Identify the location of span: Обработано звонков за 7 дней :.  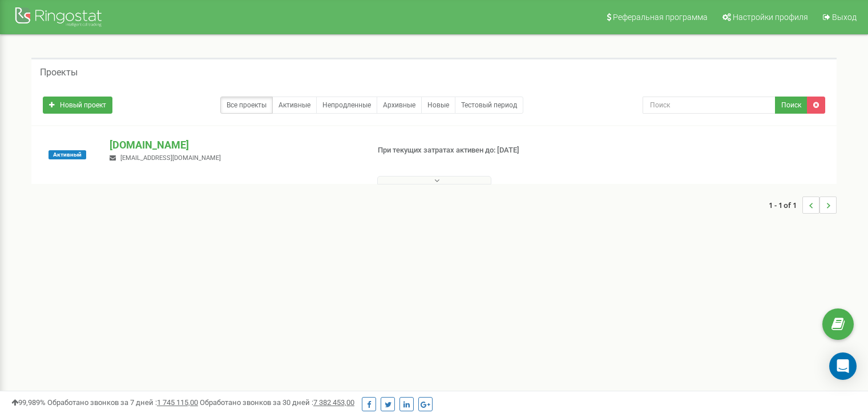
(123, 402).